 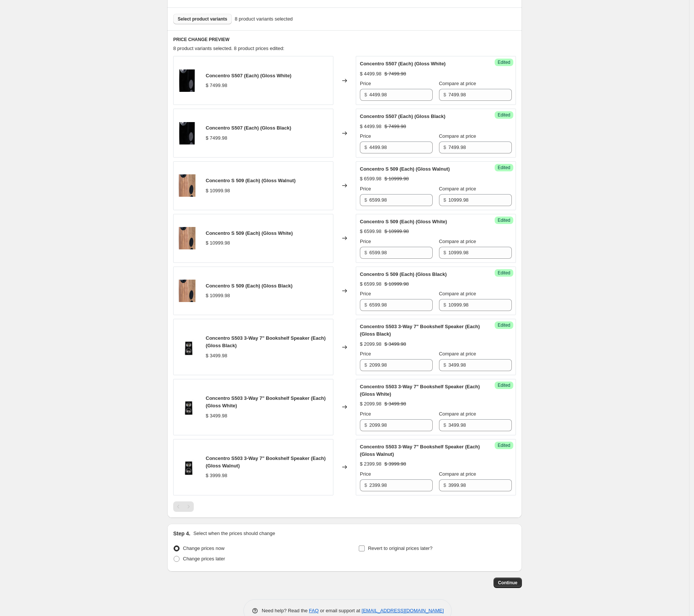 I want to click on span: Change prices later, so click(x=204, y=558).